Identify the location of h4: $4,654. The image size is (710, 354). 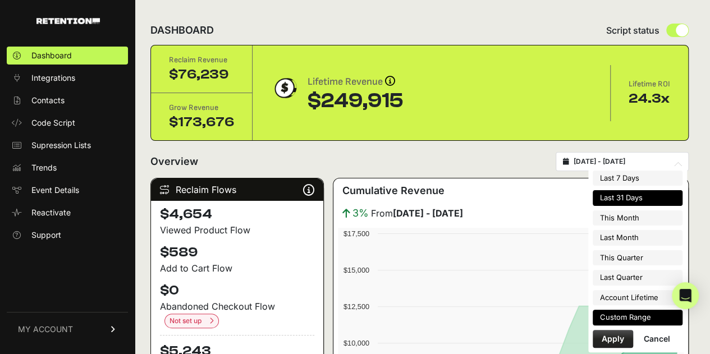
(237, 214).